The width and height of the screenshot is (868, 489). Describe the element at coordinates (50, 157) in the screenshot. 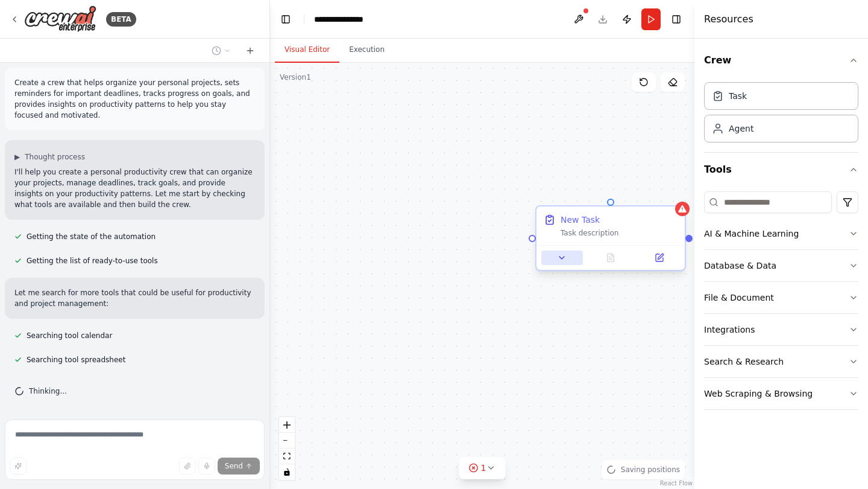

I see `button: ▶Thought process` at that location.